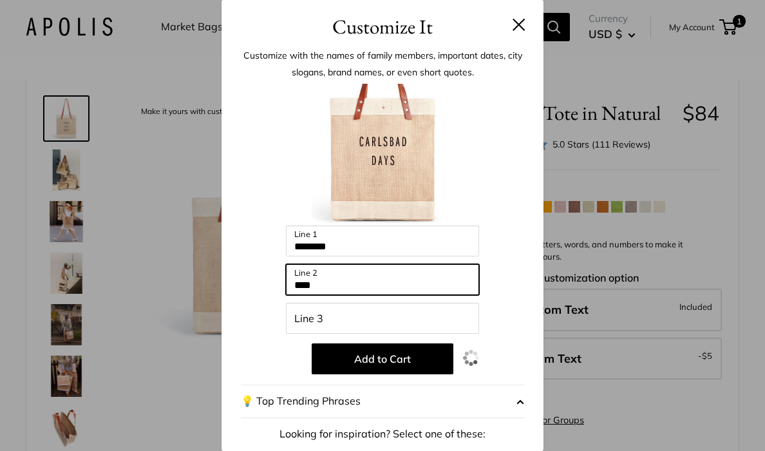 This screenshot has width=765, height=451. What do you see at coordinates (382, 155) in the screenshot?
I see `img: customizer-prod` at bounding box center [382, 155].